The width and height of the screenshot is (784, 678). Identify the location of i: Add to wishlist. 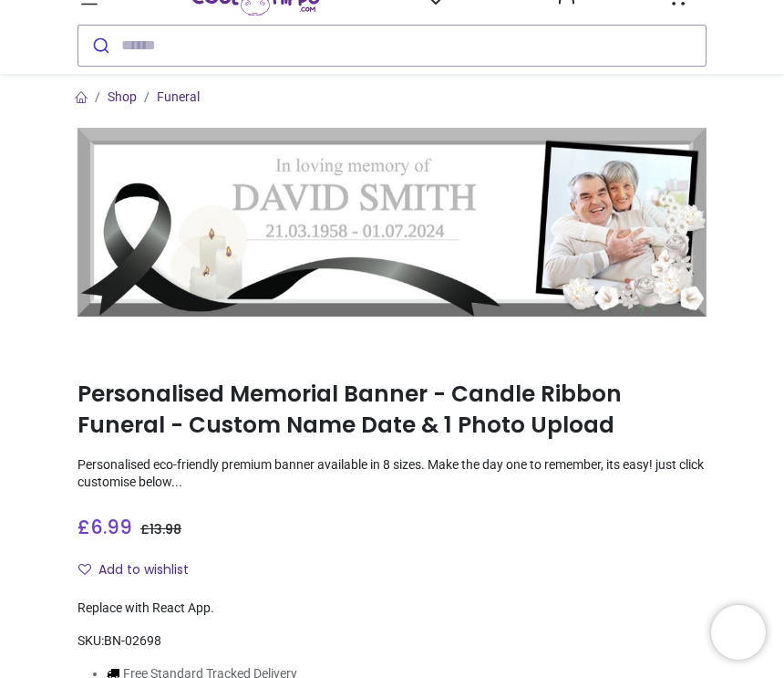
(85, 570).